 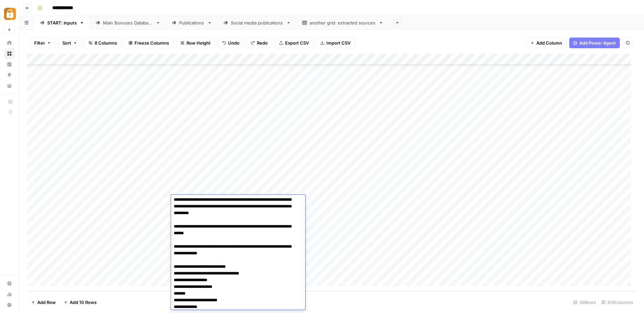 What do you see at coordinates (594, 43) in the screenshot?
I see `button: Add Power Agent` at bounding box center [594, 43].